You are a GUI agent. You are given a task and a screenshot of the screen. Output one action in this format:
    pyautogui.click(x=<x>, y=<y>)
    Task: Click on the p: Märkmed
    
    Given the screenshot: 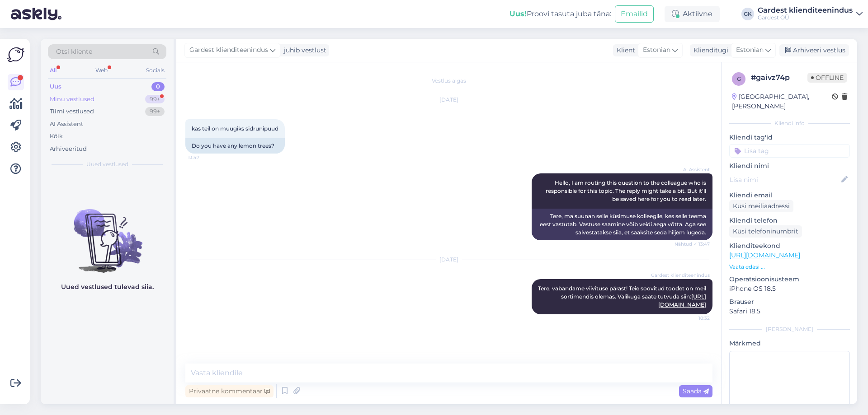 What is the action you would take?
    pyautogui.click(x=789, y=343)
    